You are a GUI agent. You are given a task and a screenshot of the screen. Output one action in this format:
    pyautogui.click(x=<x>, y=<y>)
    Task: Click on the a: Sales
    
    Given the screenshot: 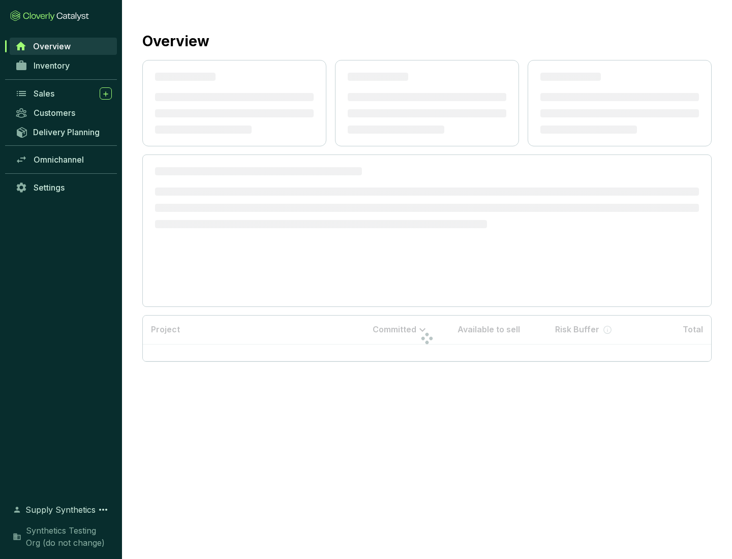 What is the action you would take?
    pyautogui.click(x=64, y=94)
    